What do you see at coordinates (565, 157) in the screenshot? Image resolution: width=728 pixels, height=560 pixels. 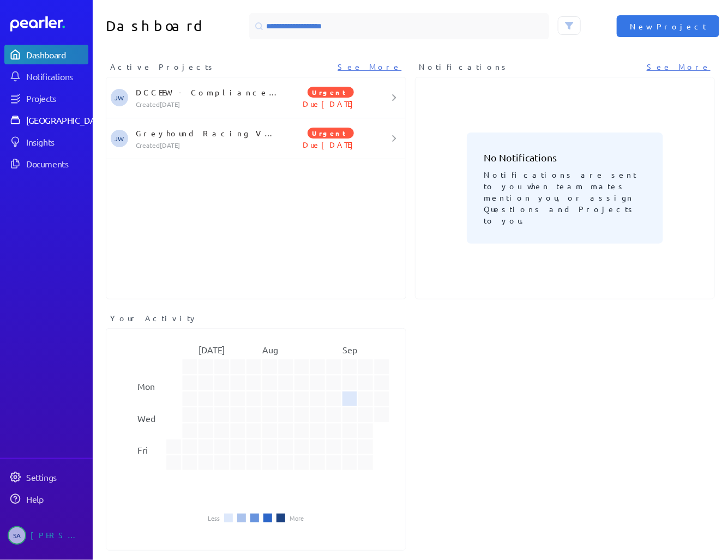 I see `h3: No Notifications` at bounding box center [565, 157].